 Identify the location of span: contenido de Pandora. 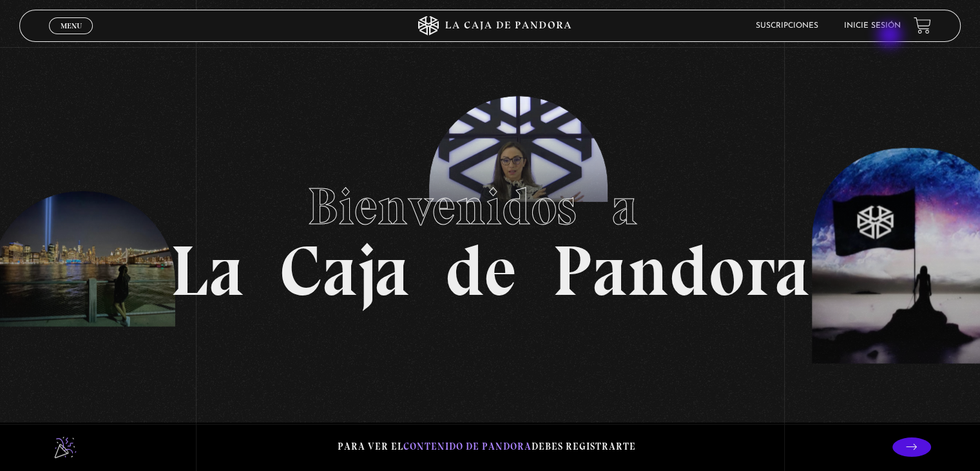
(467, 446).